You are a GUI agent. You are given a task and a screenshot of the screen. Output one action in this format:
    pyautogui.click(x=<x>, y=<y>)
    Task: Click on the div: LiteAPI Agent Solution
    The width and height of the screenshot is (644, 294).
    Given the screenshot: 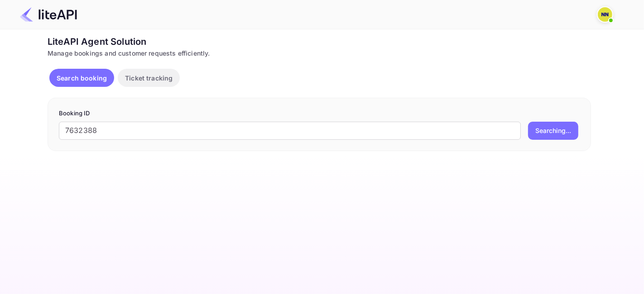 What is the action you would take?
    pyautogui.click(x=319, y=42)
    